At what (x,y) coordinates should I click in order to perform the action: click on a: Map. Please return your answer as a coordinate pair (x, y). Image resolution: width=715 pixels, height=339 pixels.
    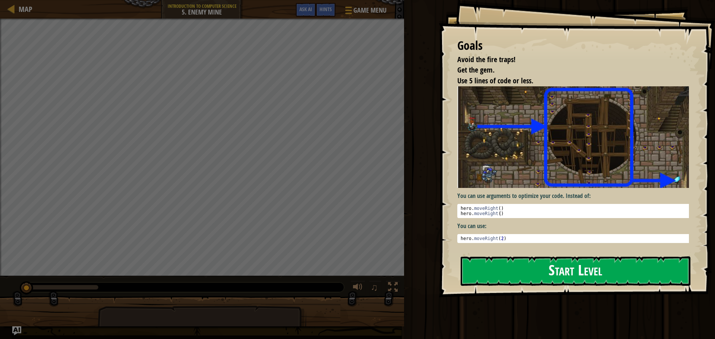
    Looking at the image, I should click on (23, 9).